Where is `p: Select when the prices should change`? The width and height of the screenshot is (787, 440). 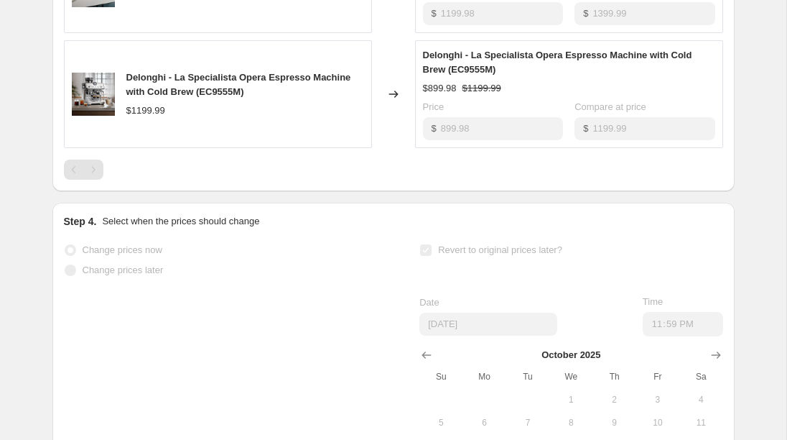 p: Select when the prices should change is located at coordinates (180, 221).